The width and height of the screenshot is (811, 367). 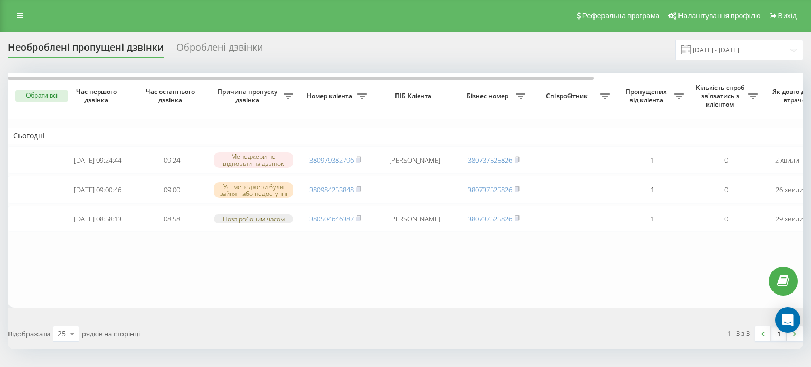 I want to click on span: ПІБ Клієнта, so click(x=415, y=96).